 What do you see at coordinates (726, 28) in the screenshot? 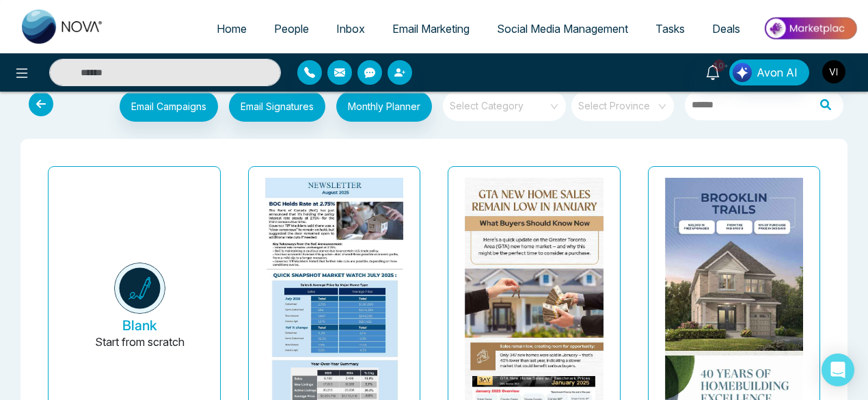
I see `span: Deals` at bounding box center [726, 28].